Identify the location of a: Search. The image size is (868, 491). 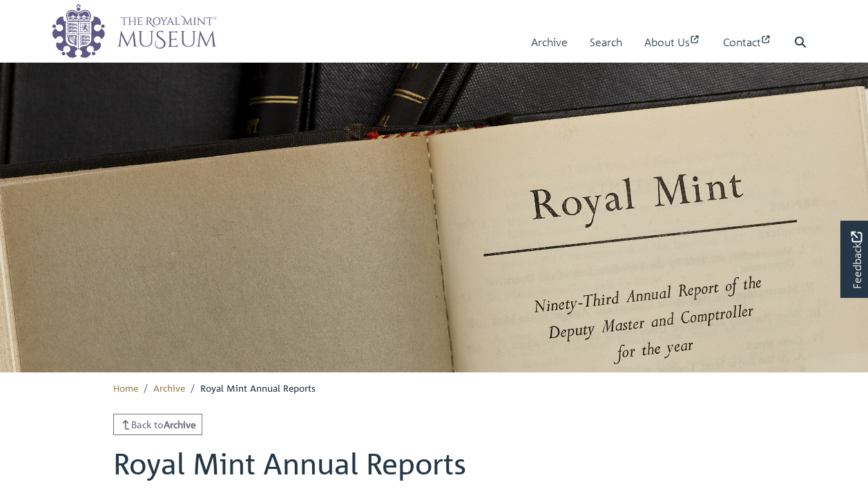
(606, 42).